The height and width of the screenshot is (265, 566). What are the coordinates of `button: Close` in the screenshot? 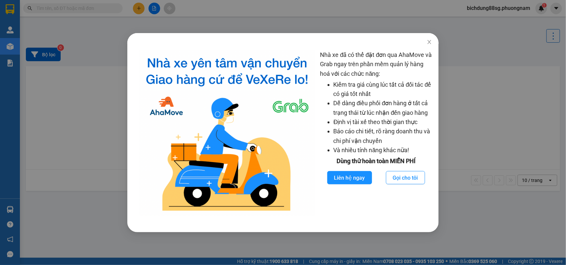 It's located at (429, 42).